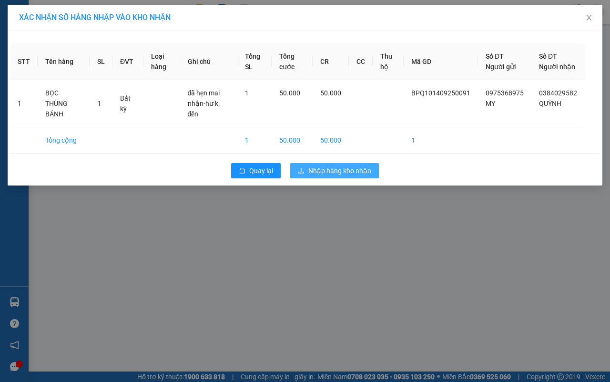 Image resolution: width=610 pixels, height=382 pixels. I want to click on span: rollback, so click(242, 171).